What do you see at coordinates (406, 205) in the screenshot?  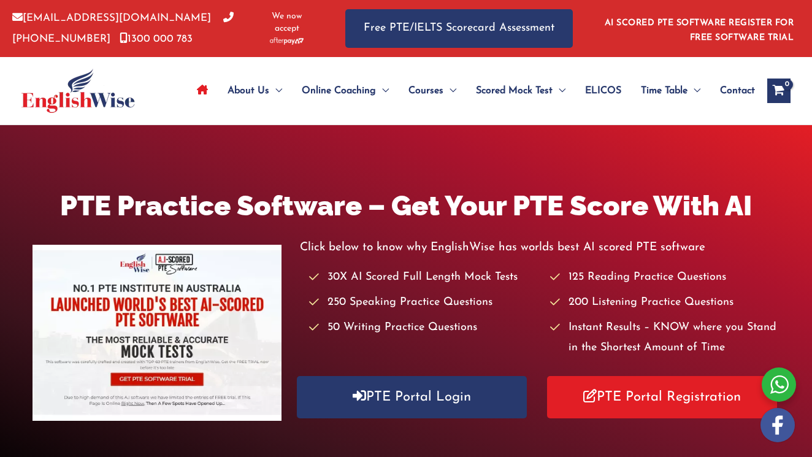 I see `h1: PTE Practice Software – Get Your PTE Score With AI` at bounding box center [406, 205].